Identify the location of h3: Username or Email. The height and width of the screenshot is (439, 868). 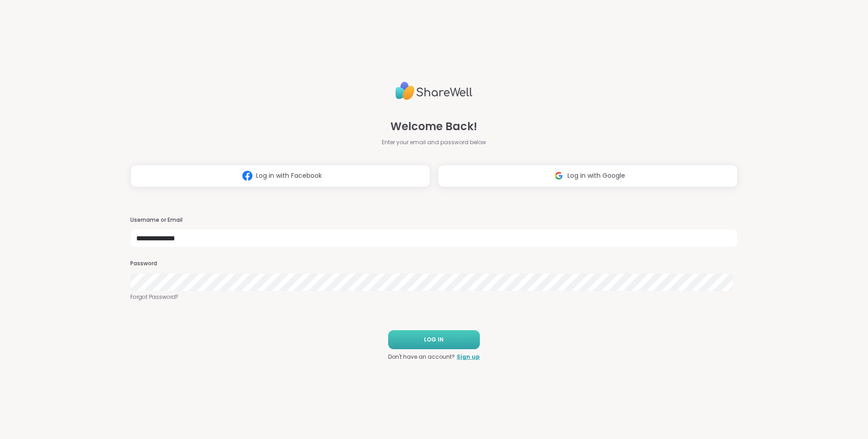
(434, 220).